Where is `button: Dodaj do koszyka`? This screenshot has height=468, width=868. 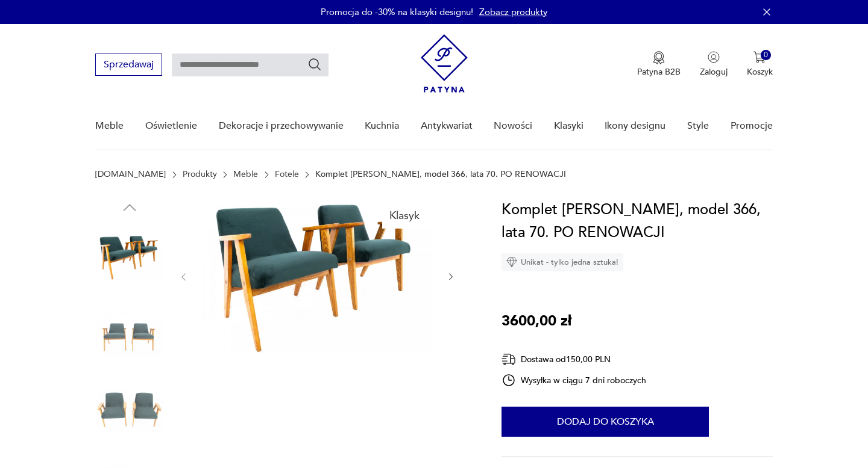
button: Dodaj do koszyka is located at coordinates (605, 422).